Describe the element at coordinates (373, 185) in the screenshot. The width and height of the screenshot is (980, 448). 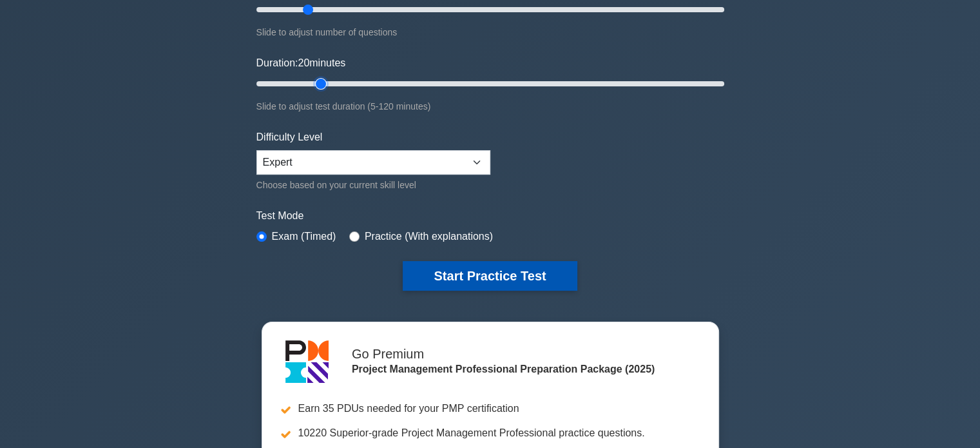
I see `div: Choose based on your current skill level` at that location.